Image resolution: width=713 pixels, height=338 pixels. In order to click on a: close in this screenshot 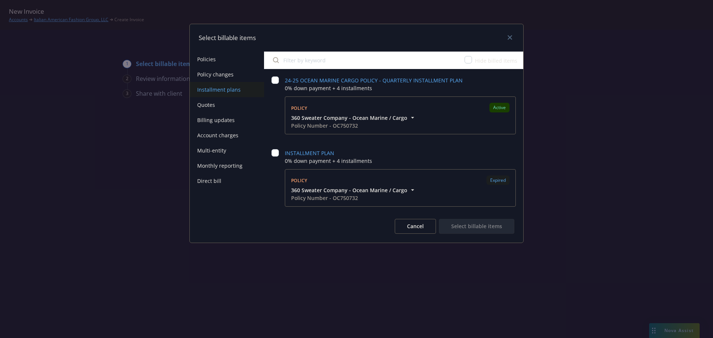, I will do `click(510, 37)`.